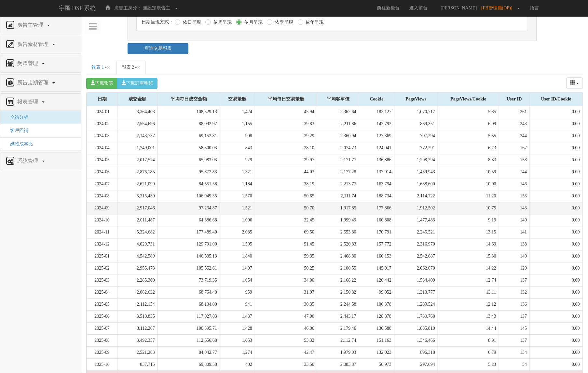 The image size is (588, 373). Describe the element at coordinates (252, 22) in the screenshot. I see `label: 依月呈現` at that location.